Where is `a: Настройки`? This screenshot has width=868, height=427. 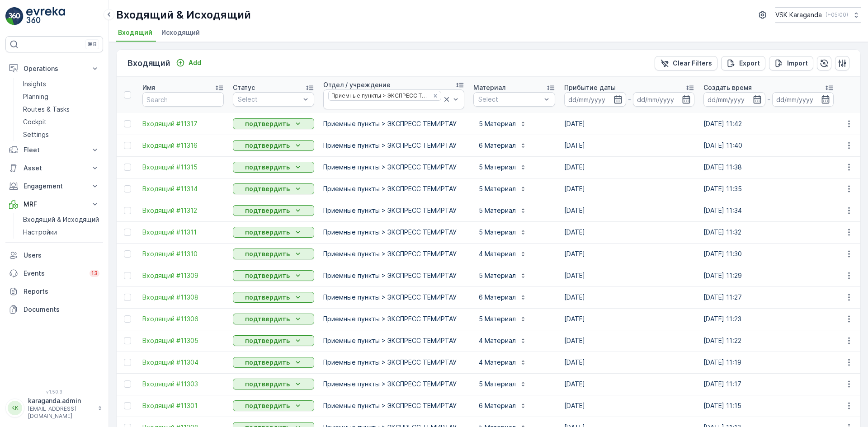 a: Настройки is located at coordinates (61, 232).